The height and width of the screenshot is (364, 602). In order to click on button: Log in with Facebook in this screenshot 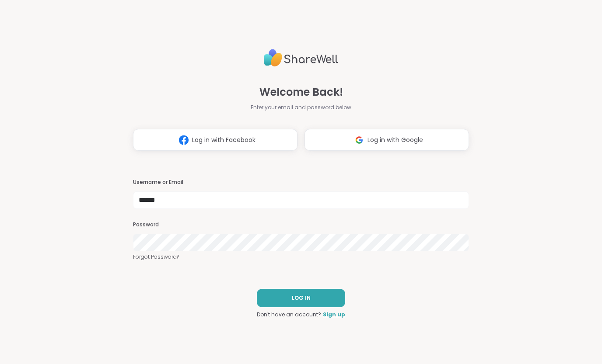, I will do `click(215, 140)`.